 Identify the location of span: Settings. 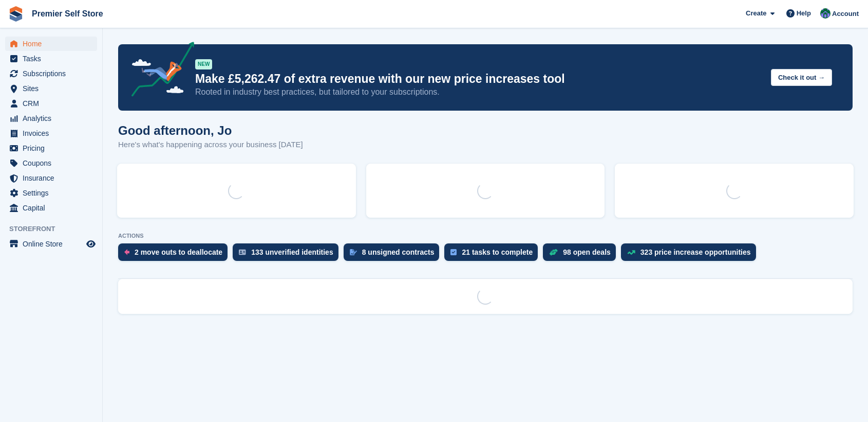
(54, 193).